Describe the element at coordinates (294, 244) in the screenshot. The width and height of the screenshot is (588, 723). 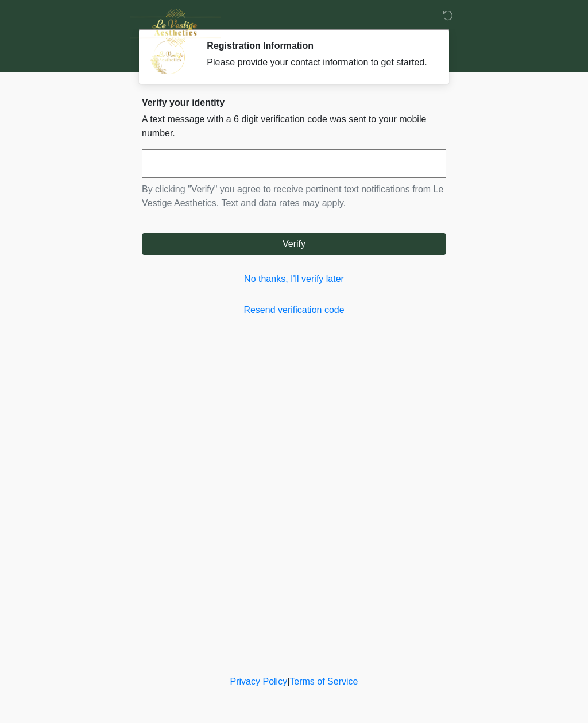
I see `button: Verify` at that location.